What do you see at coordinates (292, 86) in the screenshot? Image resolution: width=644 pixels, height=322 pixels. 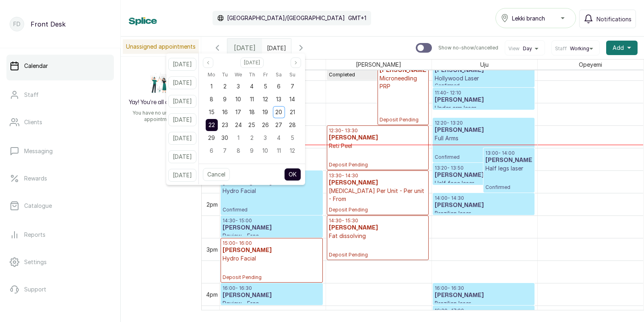 I see `span: 7` at bounding box center [292, 86].